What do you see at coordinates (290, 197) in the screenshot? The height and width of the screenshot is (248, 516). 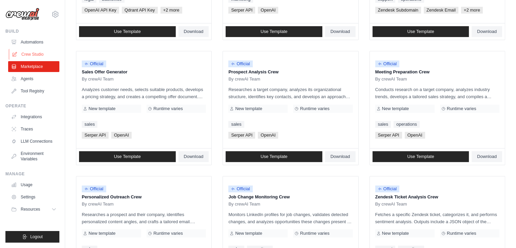 I see `p: Job Change Monitoring Crew` at bounding box center [290, 197].